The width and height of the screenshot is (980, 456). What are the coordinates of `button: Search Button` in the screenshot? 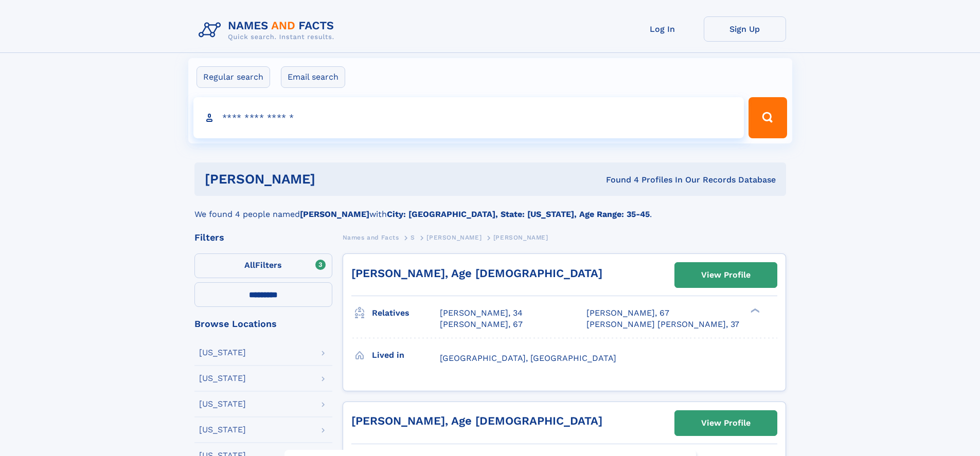 It's located at (768, 117).